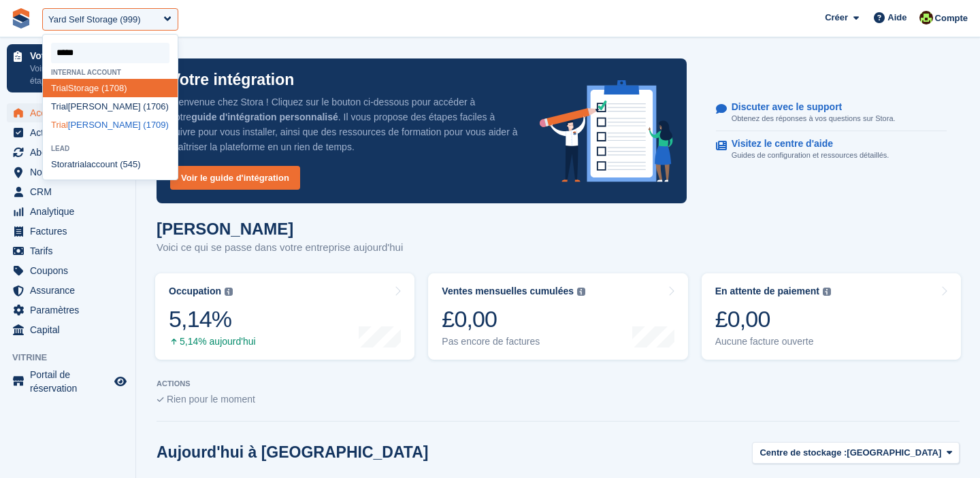 This screenshot has height=478, width=980. What do you see at coordinates (67, 68) in the screenshot?
I see `a: Votre intégration Voir les prochaines étapes` at bounding box center [67, 68].